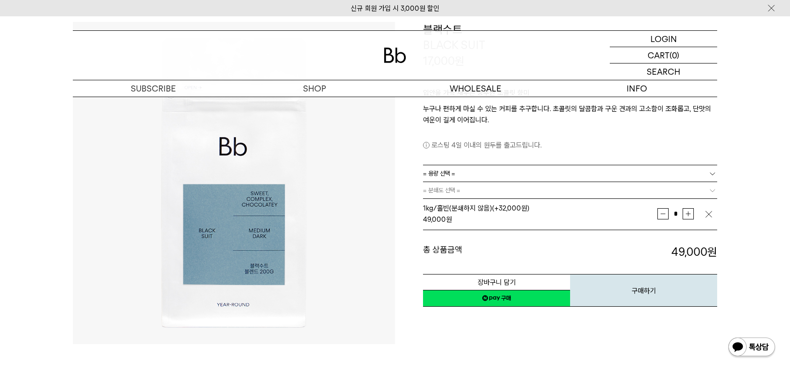  What do you see at coordinates (395, 55) in the screenshot?
I see `img: 로고` at bounding box center [395, 55].